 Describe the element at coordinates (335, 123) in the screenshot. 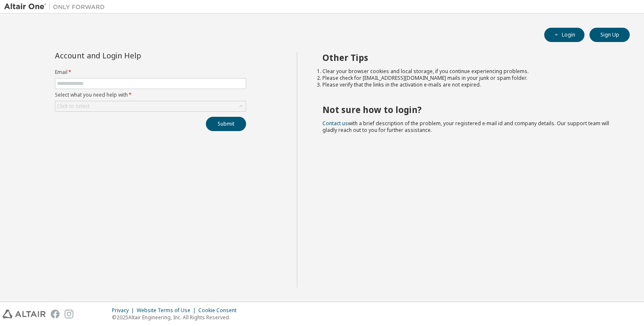

I see `a: Contact us` at that location.